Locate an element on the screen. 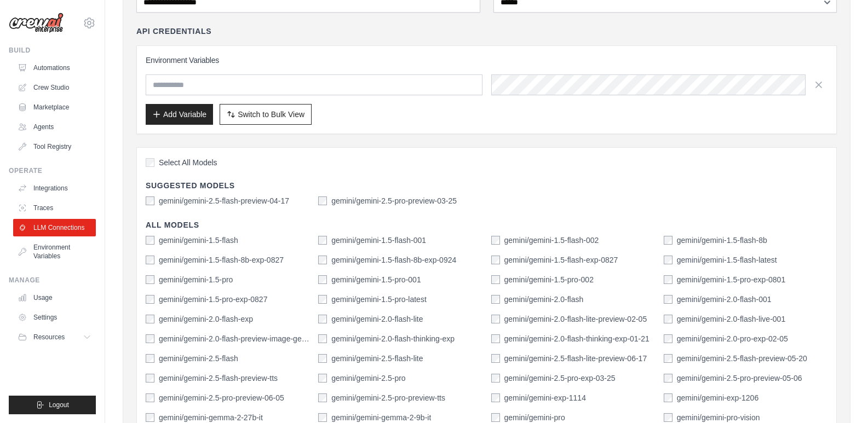 This screenshot has height=423, width=868. label: gemini/gemini-1.5-pro-exp-0801 is located at coordinates (731, 279).